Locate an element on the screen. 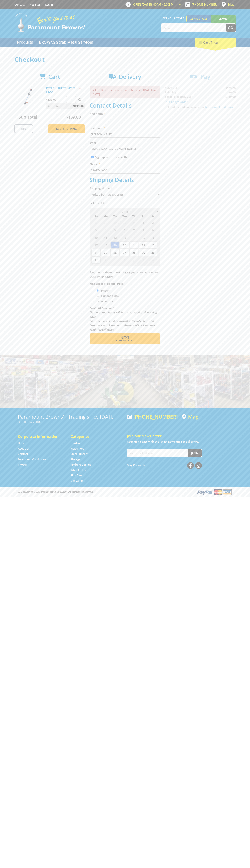  a: View a map of Gepps Cross location is located at coordinates (190, 417).